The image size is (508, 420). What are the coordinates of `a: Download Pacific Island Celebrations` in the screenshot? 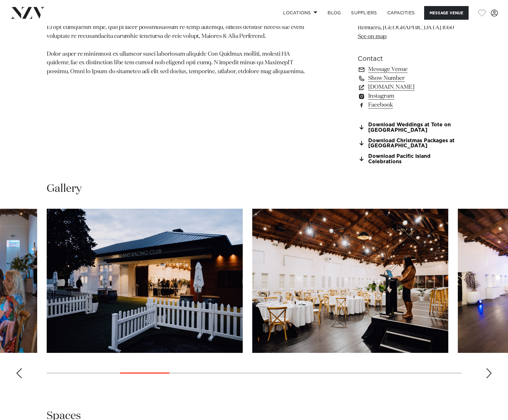 It's located at (410, 159).